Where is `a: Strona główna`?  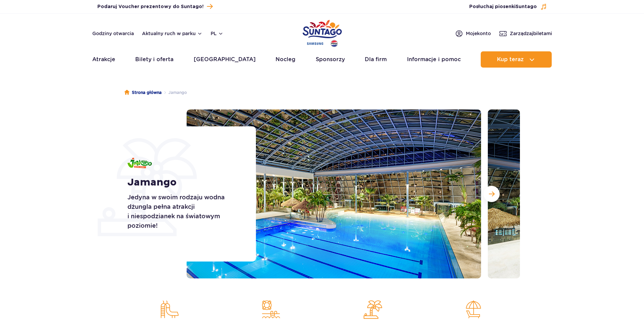
a: Strona główna is located at coordinates (143, 93).